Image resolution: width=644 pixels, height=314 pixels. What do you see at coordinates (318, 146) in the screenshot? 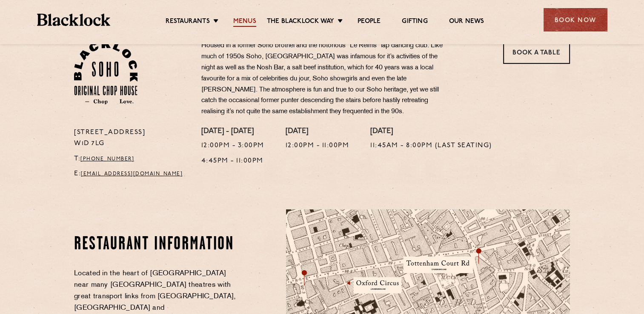
I see `p: 12:00pm - 11:00pm` at bounding box center [318, 146].